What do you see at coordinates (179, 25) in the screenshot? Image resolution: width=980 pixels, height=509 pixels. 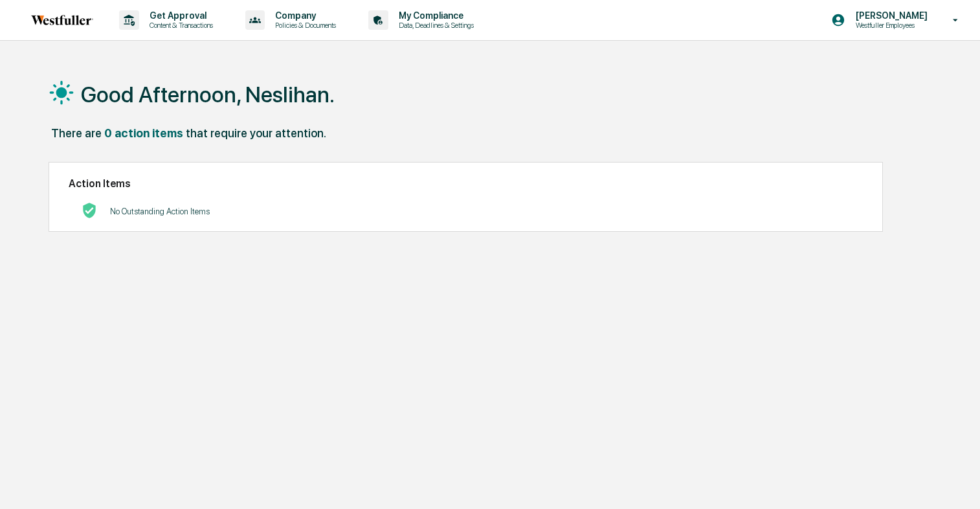 I see `p: Content & Transactions` at bounding box center [179, 25].